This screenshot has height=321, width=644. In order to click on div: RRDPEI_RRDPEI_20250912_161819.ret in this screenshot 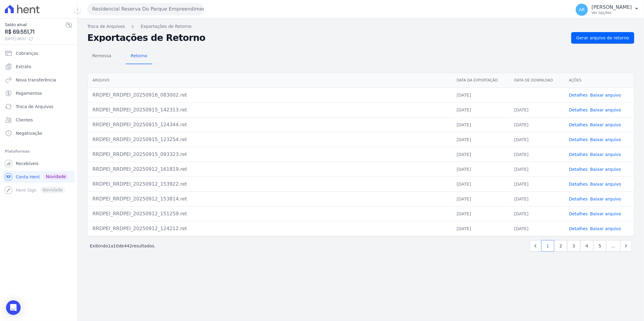, I will do `click(270, 169)`.